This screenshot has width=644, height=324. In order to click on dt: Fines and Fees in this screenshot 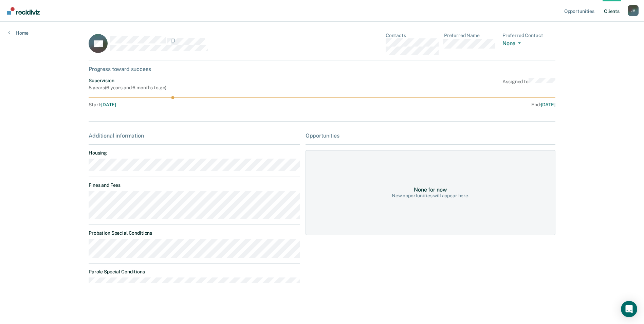, I will do `click(194, 185)`.